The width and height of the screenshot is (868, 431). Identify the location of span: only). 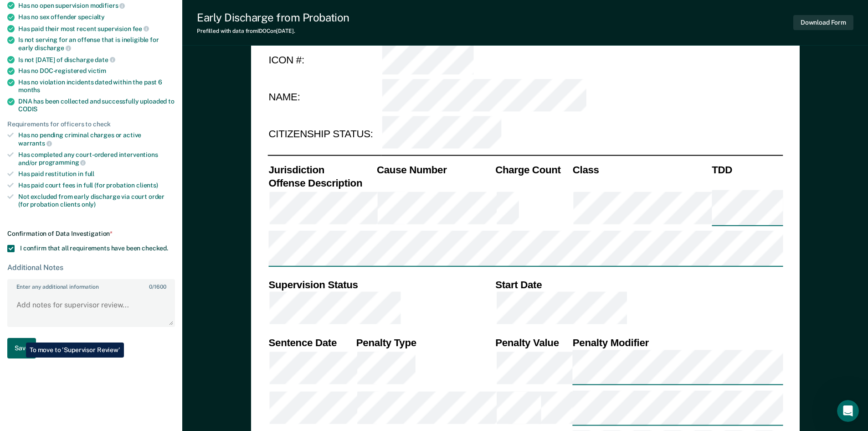
(88, 204).